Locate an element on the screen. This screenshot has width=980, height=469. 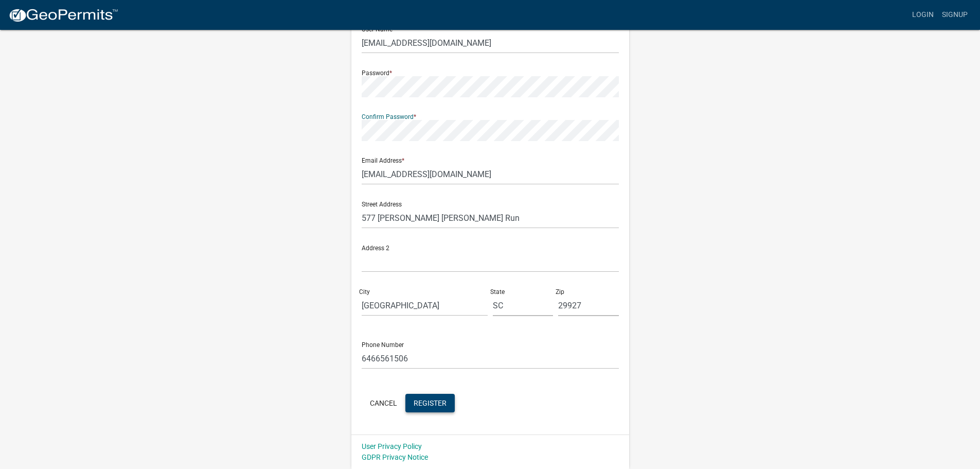
a: User Privacy Policy is located at coordinates (392, 446).